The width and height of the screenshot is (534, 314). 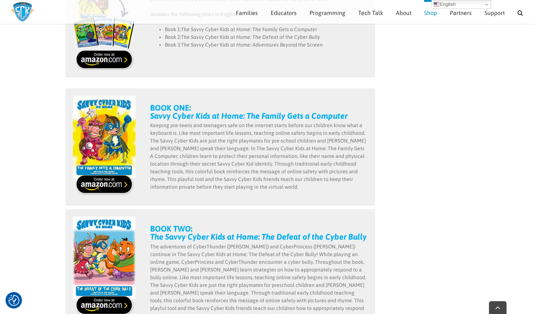 What do you see at coordinates (430, 13) in the screenshot?
I see `span: Shop` at bounding box center [430, 13].